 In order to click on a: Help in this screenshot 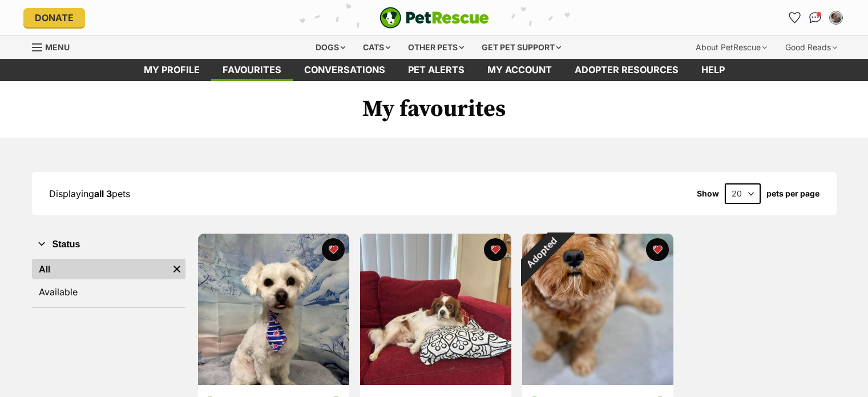, I will do `click(713, 69)`.